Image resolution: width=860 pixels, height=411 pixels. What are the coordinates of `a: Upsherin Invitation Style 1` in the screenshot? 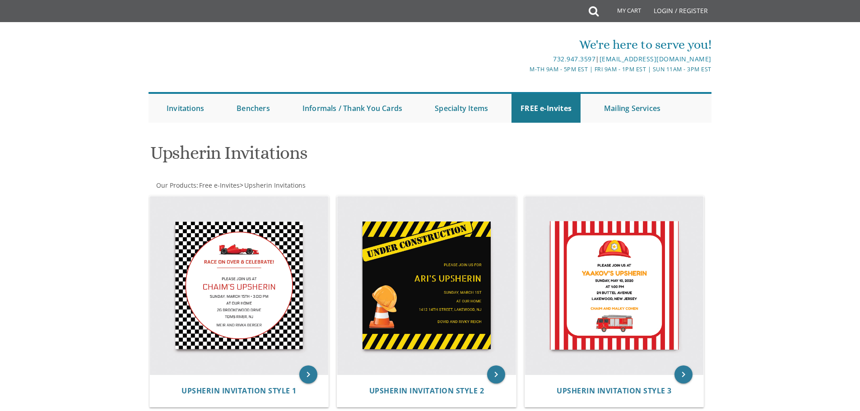 It's located at (239, 391).